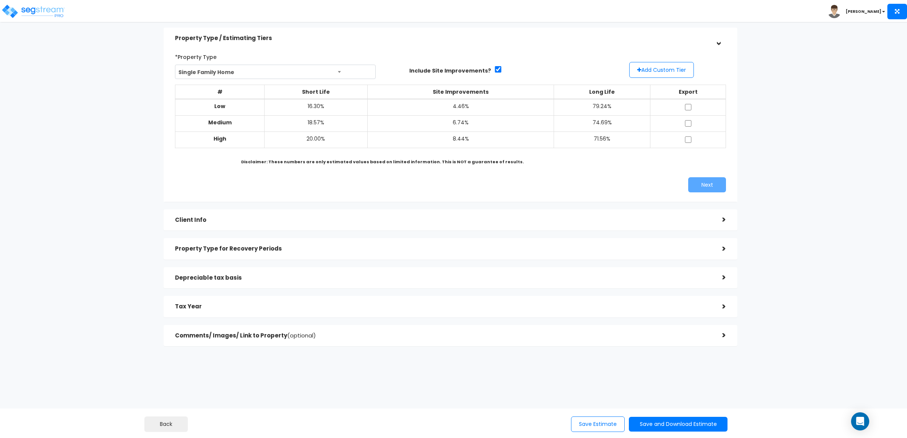 The height and width of the screenshot is (438, 907). What do you see at coordinates (316, 107) in the screenshot?
I see `td: 16.30%` at bounding box center [316, 107].